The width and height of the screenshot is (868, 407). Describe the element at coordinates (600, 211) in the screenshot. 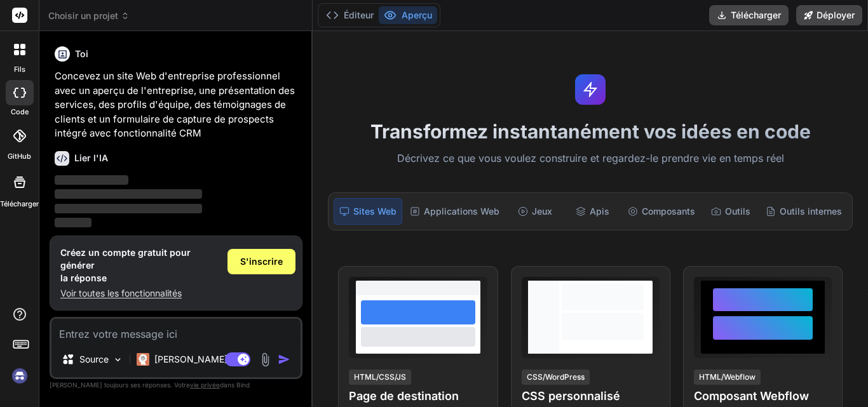

I see `font: Apis` at that location.